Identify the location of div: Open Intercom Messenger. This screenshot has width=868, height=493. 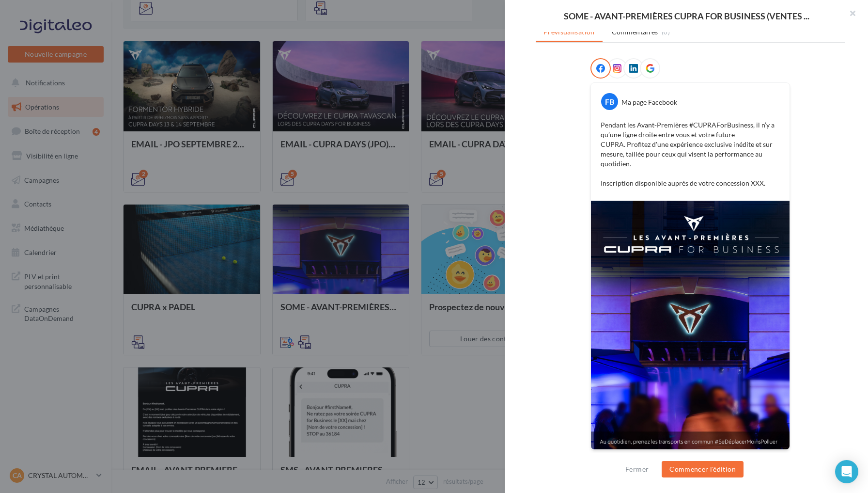
(846, 471).